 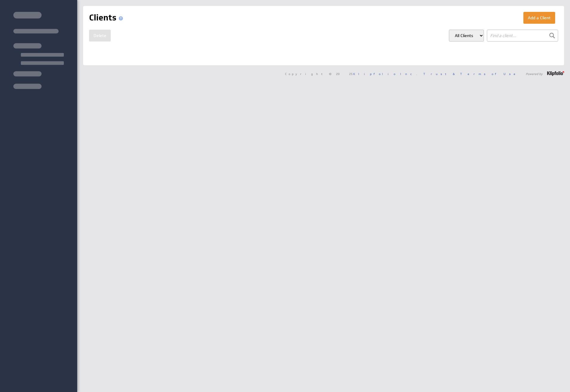 I want to click on a: Klipfolio Inc., so click(x=385, y=74).